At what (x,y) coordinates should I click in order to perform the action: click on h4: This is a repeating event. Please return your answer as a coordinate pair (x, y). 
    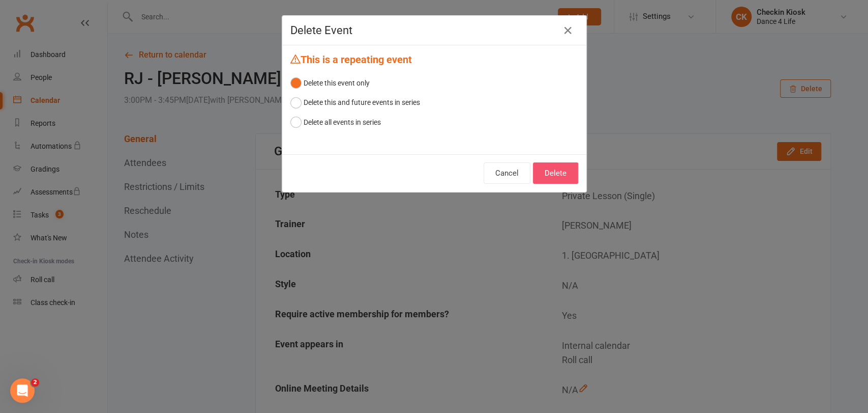
    Looking at the image, I should click on (435, 59).